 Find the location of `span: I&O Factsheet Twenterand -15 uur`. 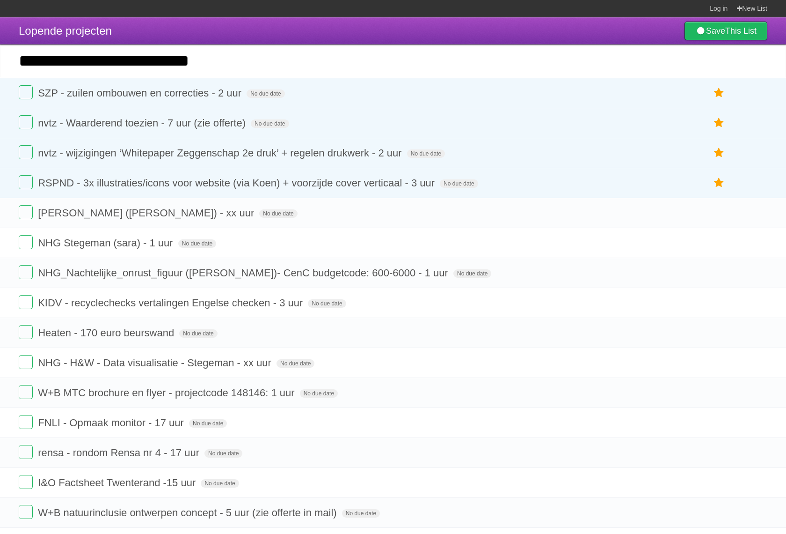

span: I&O Factsheet Twenterand -15 uur is located at coordinates (118, 482).